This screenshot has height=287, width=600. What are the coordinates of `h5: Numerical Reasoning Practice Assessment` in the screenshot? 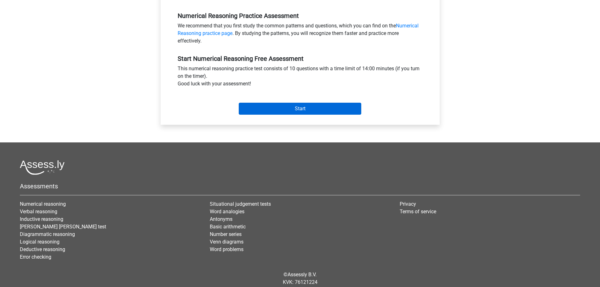 It's located at (300, 16).